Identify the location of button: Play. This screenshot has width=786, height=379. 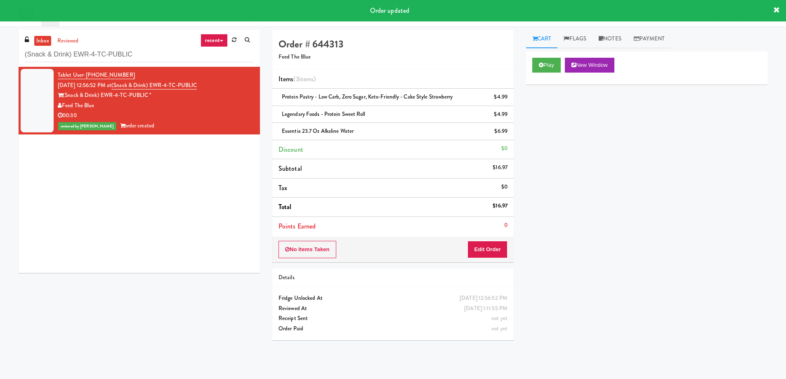
(546, 65).